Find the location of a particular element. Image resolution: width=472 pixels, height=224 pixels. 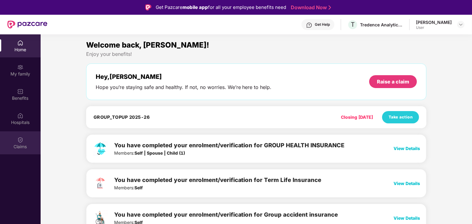

a: Download Now is located at coordinates (310, 7).